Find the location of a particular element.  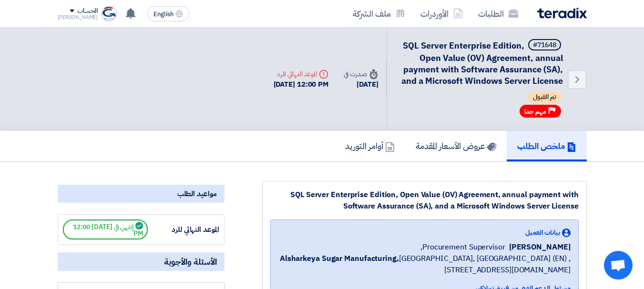

div: SQL Server Enterprise Edition, Open Value (OV) Agreement, annual payment with Software Assurance ... is located at coordinates (424, 200).